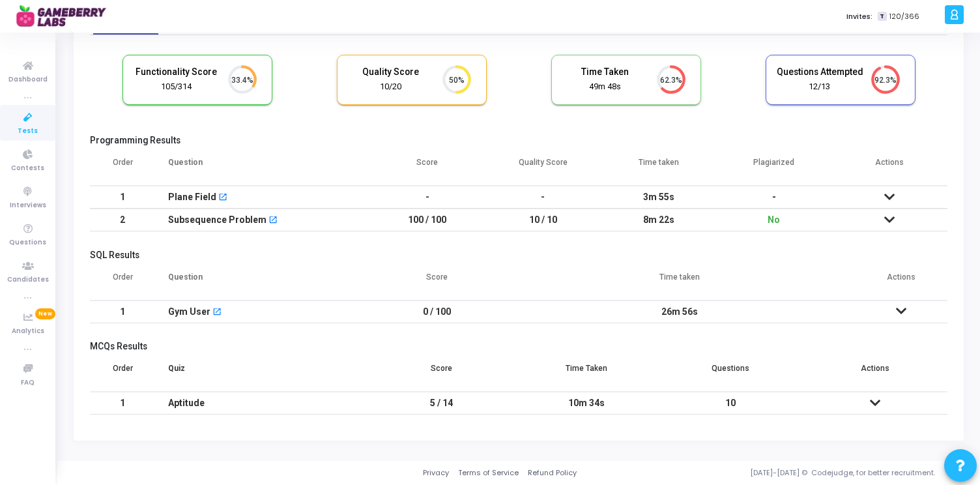 Image resolution: width=980 pixels, height=485 pixels. I want to click on h5: Quality Score, so click(391, 72).